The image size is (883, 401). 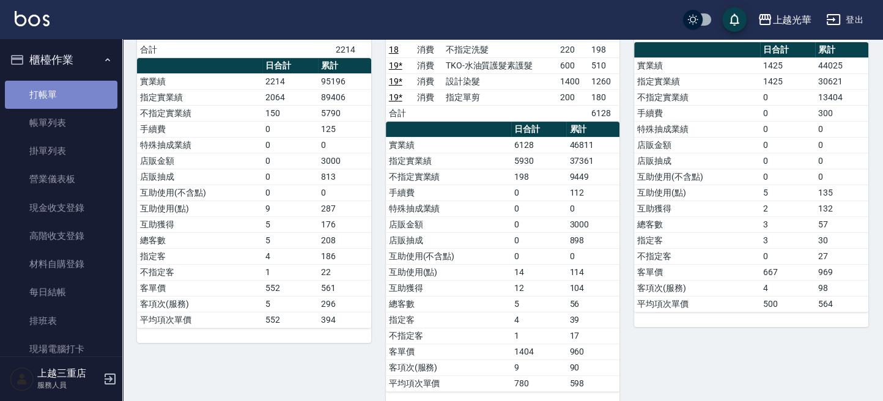 What do you see at coordinates (593, 320) in the screenshot?
I see `td: 39` at bounding box center [593, 320].